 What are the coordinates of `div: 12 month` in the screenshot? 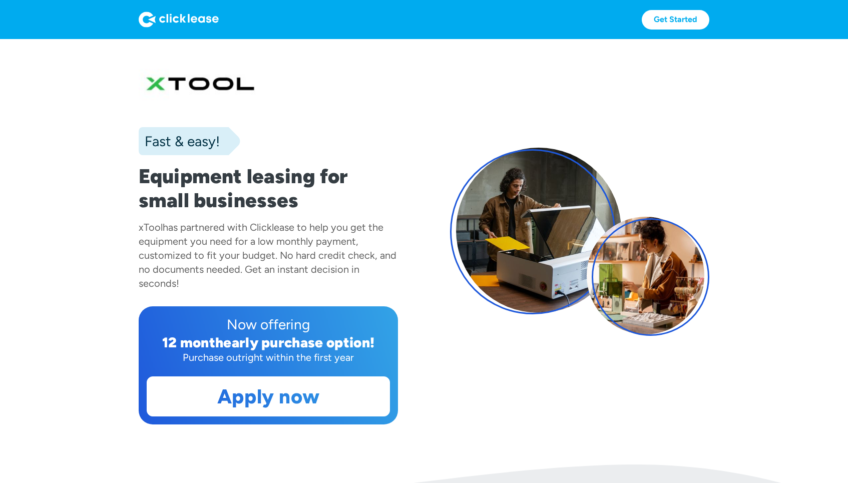 It's located at (193, 342).